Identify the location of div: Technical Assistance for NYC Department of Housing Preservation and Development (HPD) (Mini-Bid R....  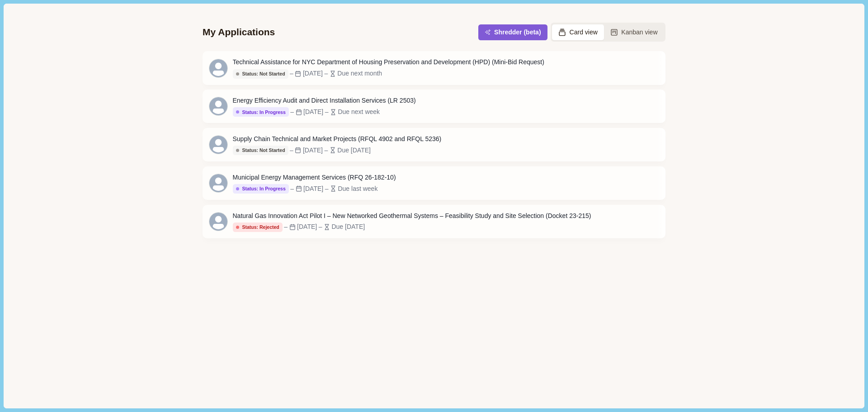
(388, 62).